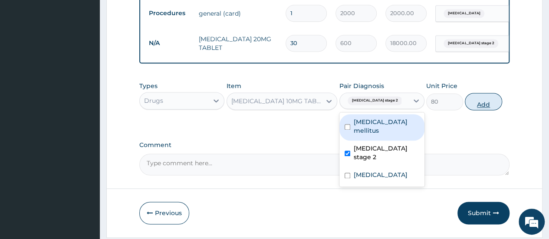 This screenshot has width=549, height=239. Describe the element at coordinates (164, 213) in the screenshot. I see `button: Previous` at that location.